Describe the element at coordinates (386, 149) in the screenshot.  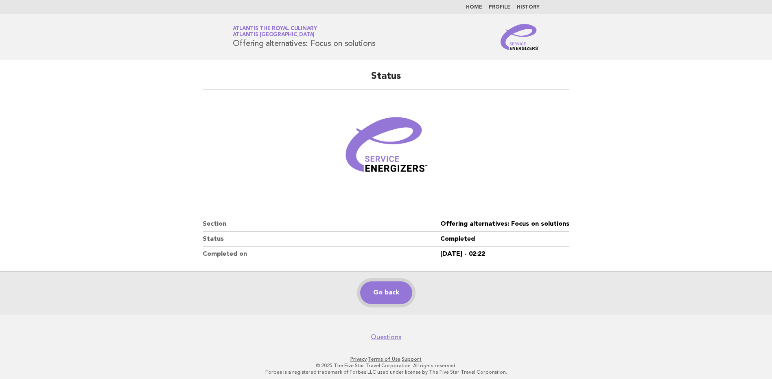
I see `img: Verified` at that location.